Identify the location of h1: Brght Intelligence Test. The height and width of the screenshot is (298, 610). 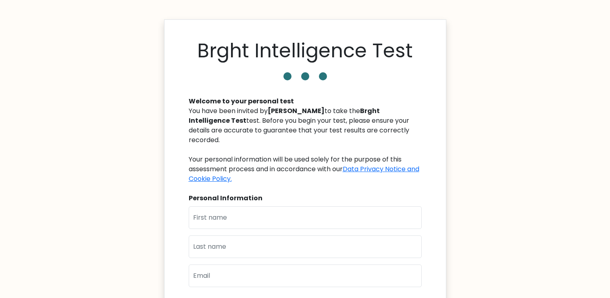
(305, 51).